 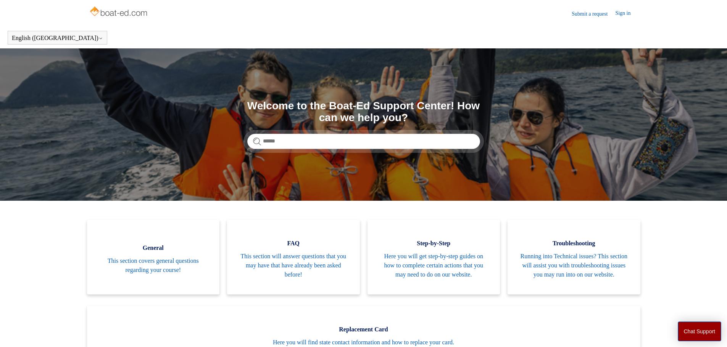 What do you see at coordinates (574, 266) in the screenshot?
I see `span: Running into Technical issues? This section will assist you with troubleshooting issues you may r...` at bounding box center [574, 266].